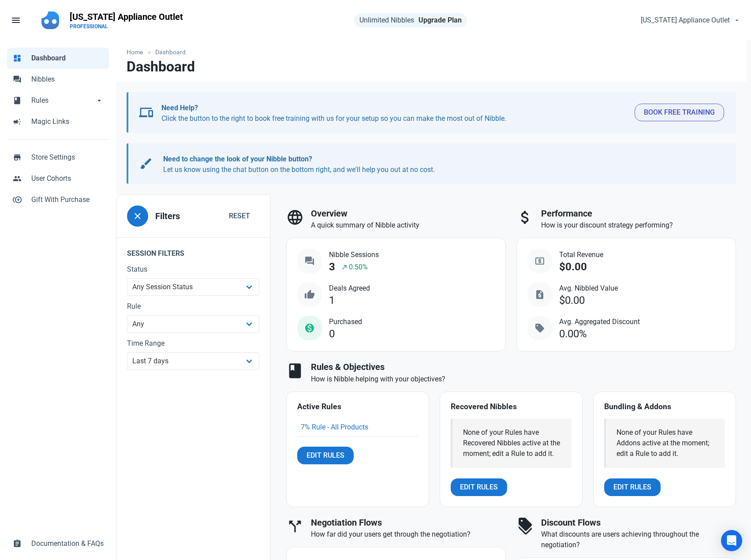  Describe the element at coordinates (16, 21) in the screenshot. I see `span: menu` at that location.